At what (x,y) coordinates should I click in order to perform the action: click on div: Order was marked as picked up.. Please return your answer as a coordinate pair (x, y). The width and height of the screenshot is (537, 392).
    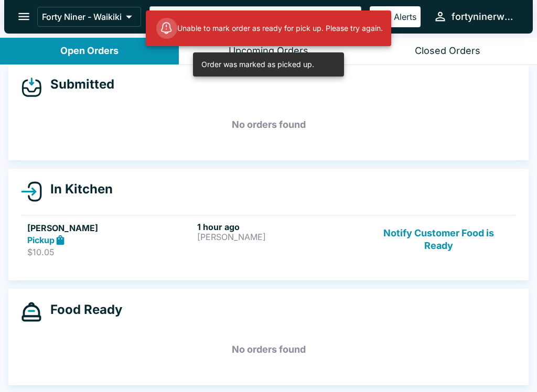
    Looking at the image, I should click on (258, 65).